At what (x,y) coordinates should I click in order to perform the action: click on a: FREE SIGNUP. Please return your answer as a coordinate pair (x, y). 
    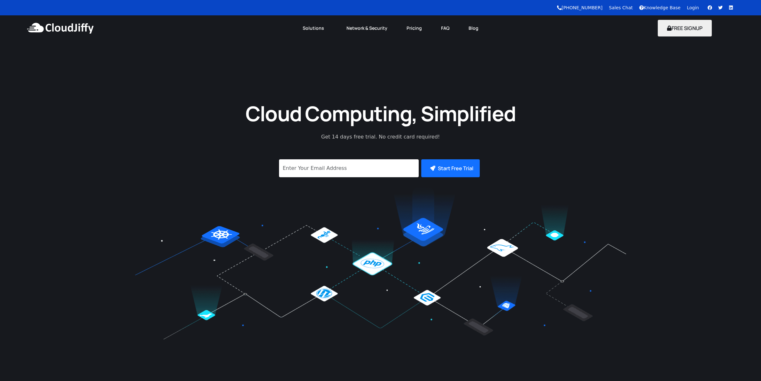
    Looking at the image, I should click on (685, 28).